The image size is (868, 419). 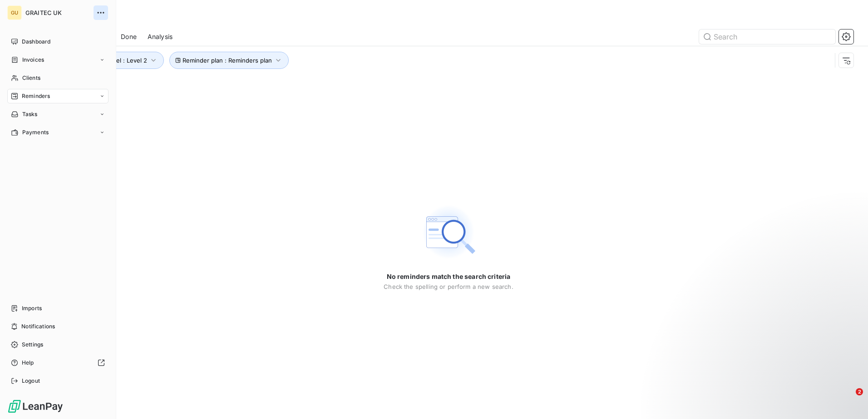 I want to click on span: Logout, so click(x=31, y=381).